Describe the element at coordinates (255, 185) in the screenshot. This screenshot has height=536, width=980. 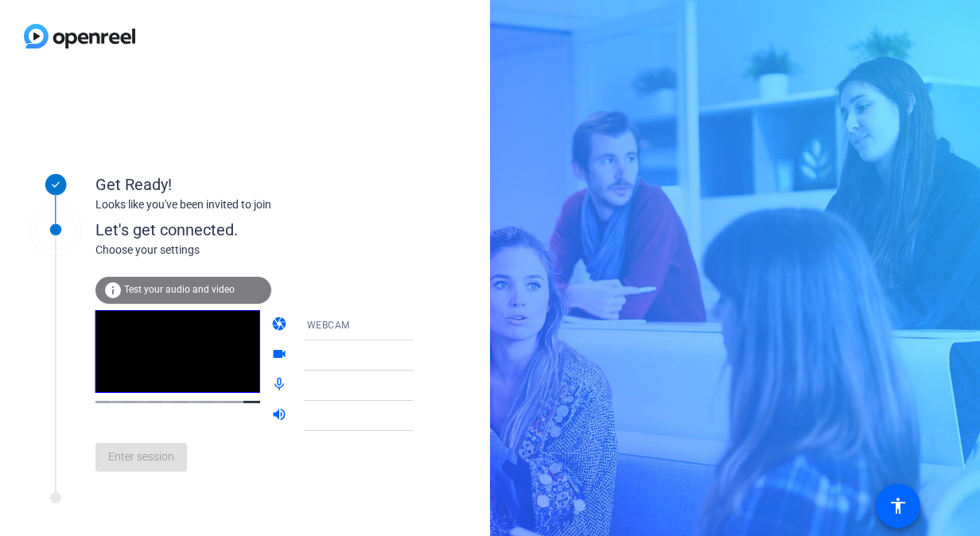
I see `div: Get Ready!` at that location.